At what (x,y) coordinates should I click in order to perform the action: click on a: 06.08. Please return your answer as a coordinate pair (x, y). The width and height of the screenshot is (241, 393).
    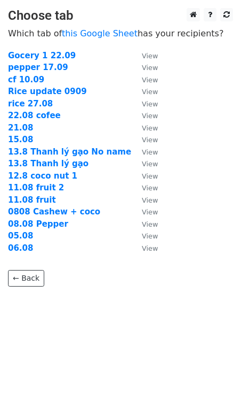
    Looking at the image, I should click on (20, 248).